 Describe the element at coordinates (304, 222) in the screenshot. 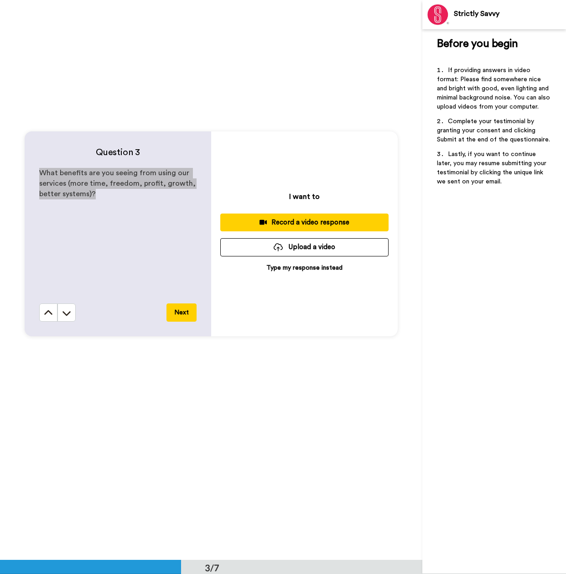

I see `div: Record a video response` at that location.